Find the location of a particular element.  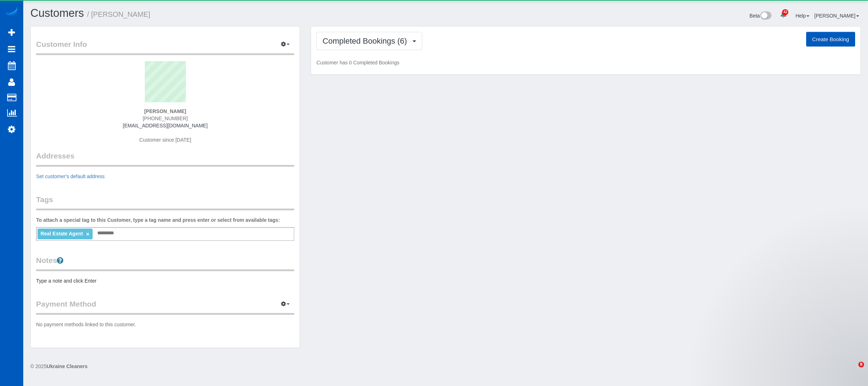

legend: Customer Info is located at coordinates (165, 47).